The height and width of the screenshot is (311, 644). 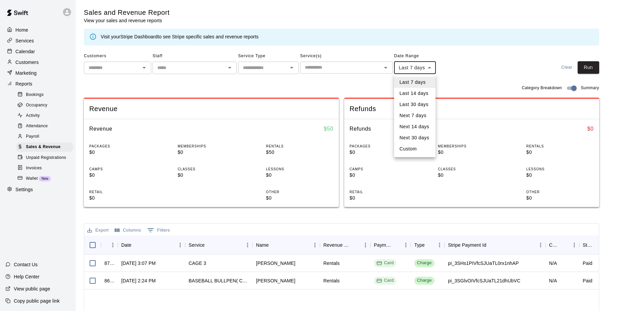 I want to click on li: Next 30 days, so click(x=415, y=138).